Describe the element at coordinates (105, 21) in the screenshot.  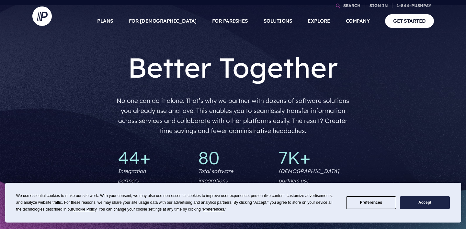
I see `a: PLANS` at that location.